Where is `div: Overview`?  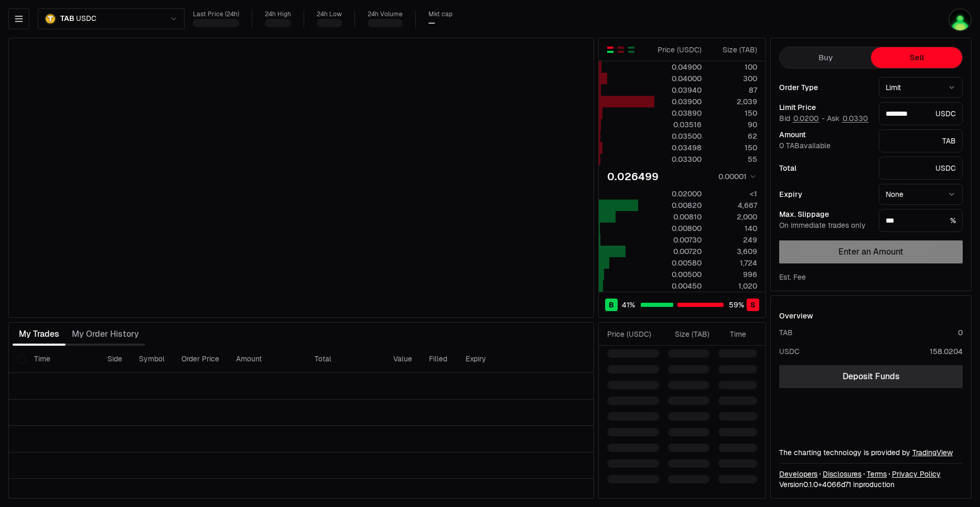
div: Overview is located at coordinates (796, 316).